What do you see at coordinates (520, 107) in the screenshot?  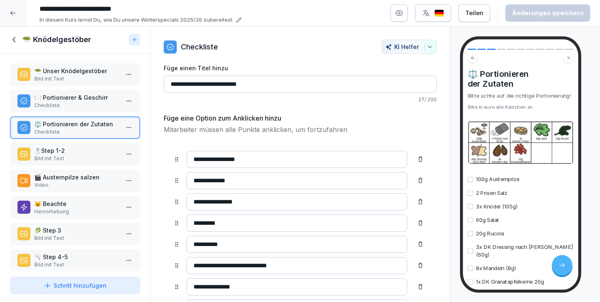 I see `div: Bitte kreuze alle Kästchen an.` at bounding box center [520, 107].